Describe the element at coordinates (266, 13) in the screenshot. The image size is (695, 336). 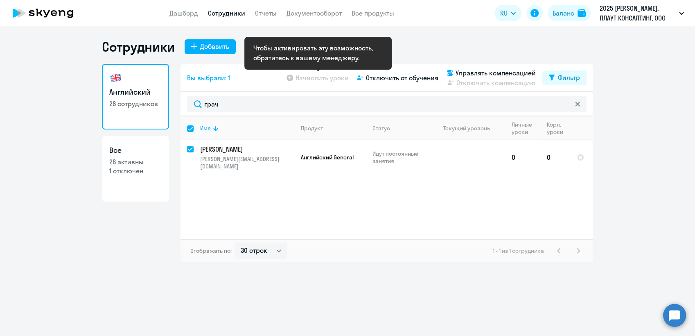
I see `a: Отчеты` at that location.